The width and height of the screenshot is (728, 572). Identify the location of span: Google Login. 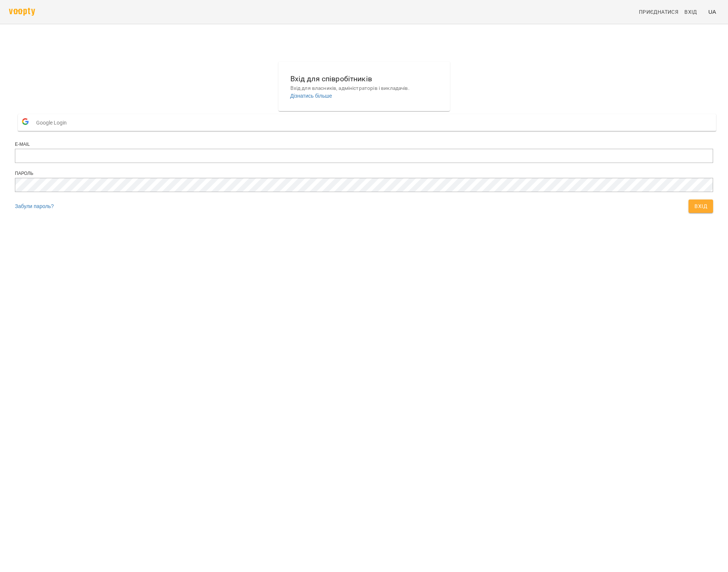
(53, 123).